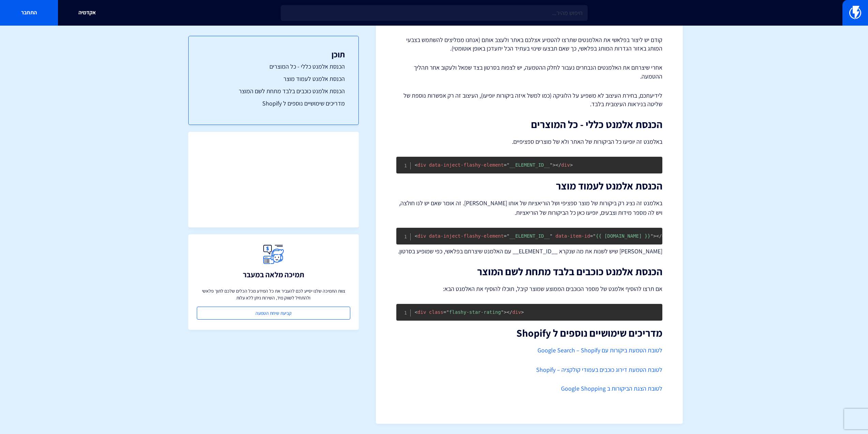 This screenshot has height=434, width=868. What do you see at coordinates (274, 54) in the screenshot?
I see `h3: תוכן` at bounding box center [274, 54].